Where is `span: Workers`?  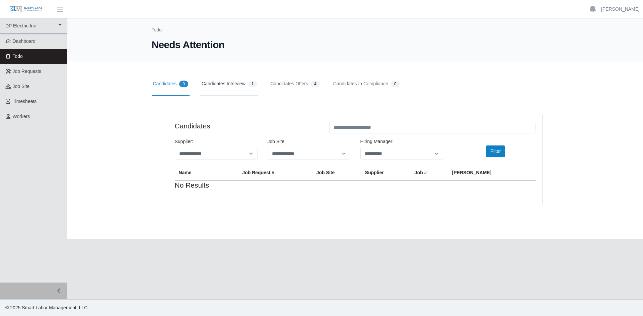 span: Workers is located at coordinates (21, 116).